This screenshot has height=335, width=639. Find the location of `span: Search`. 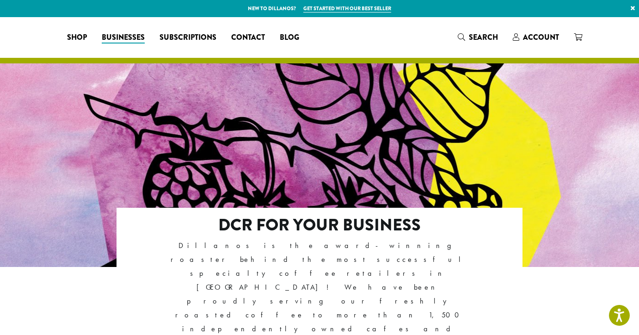

span: Search is located at coordinates (484, 37).